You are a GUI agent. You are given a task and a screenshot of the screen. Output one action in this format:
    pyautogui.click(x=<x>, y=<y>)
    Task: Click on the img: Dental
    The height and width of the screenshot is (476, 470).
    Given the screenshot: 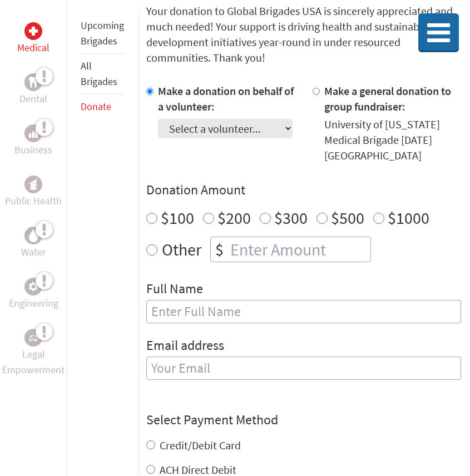 What is the action you would take?
    pyautogui.click(x=34, y=82)
    